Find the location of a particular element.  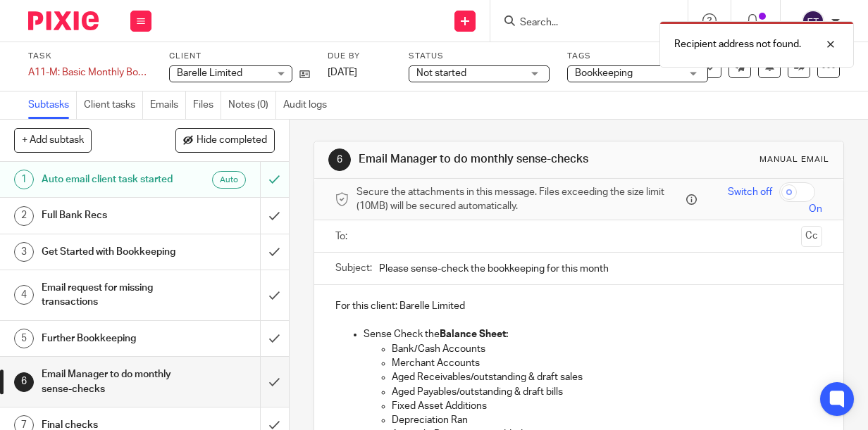

div: A11-M: Basic Monthly Bookkeeping is located at coordinates (90, 72).